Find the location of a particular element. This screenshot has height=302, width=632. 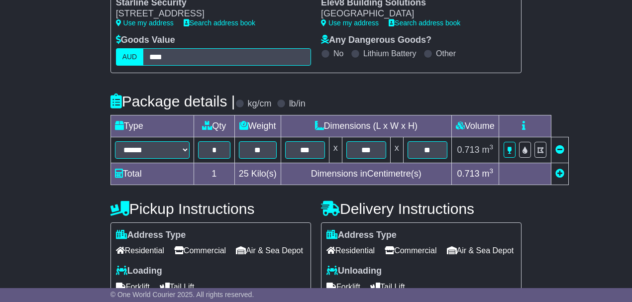

label: No is located at coordinates (339, 53).